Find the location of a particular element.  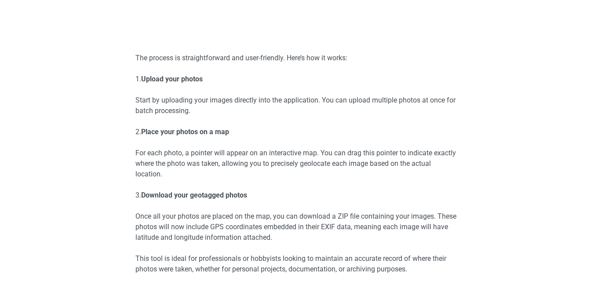

p: 1. is located at coordinates (297, 79).